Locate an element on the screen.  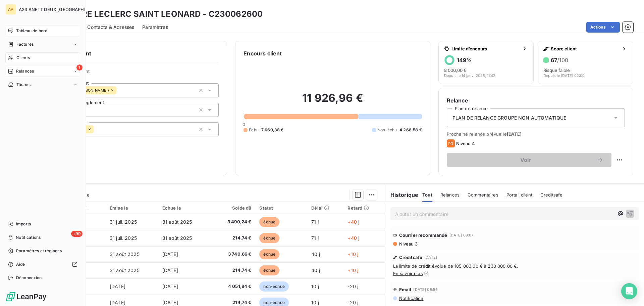
span: Notification is located at coordinates (411, 298).